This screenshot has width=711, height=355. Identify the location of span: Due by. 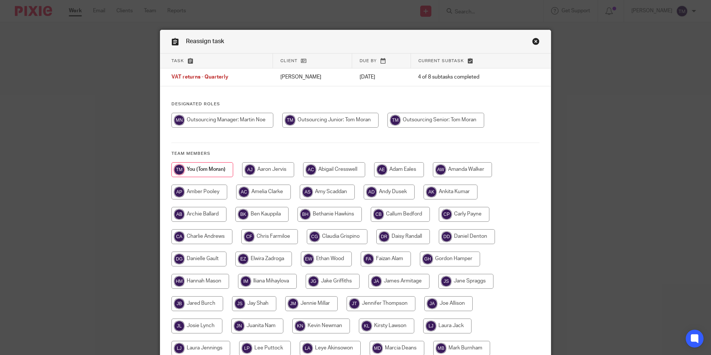
(368, 61).